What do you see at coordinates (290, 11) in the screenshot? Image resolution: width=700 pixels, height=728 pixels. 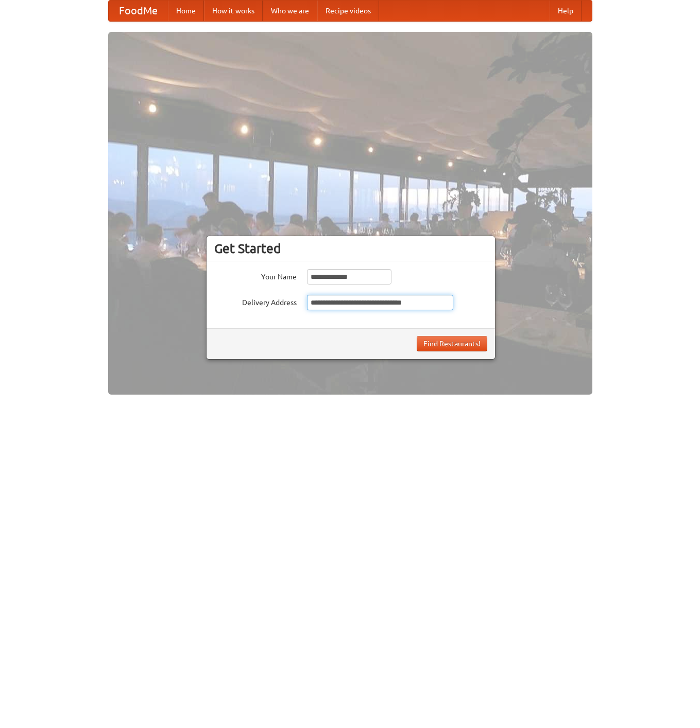 I see `a: Who we are` at bounding box center [290, 11].